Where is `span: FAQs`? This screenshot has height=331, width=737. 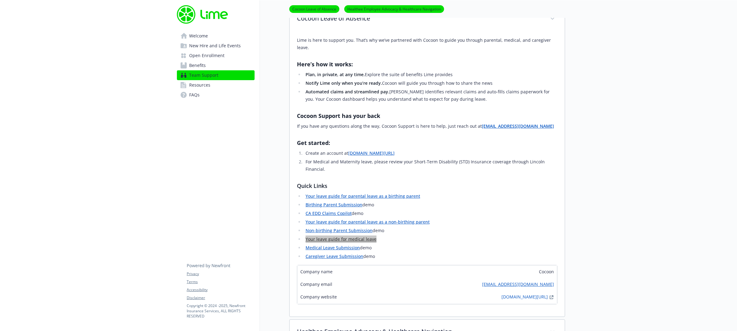 span: FAQs is located at coordinates (194, 95).